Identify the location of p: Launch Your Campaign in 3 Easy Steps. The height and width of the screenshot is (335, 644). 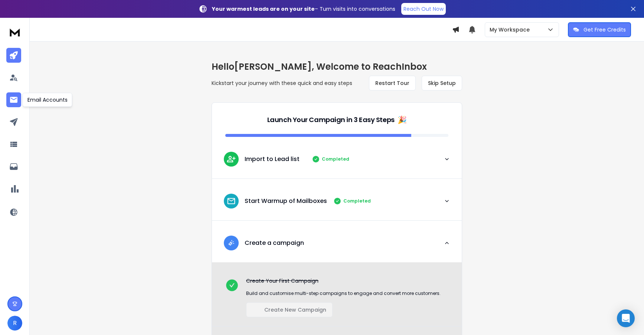
(331, 120).